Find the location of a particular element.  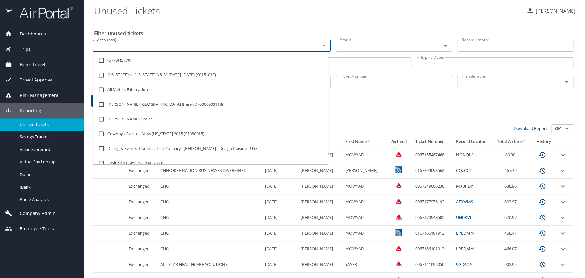

td: 0167166101912 is located at coordinates (433, 233).